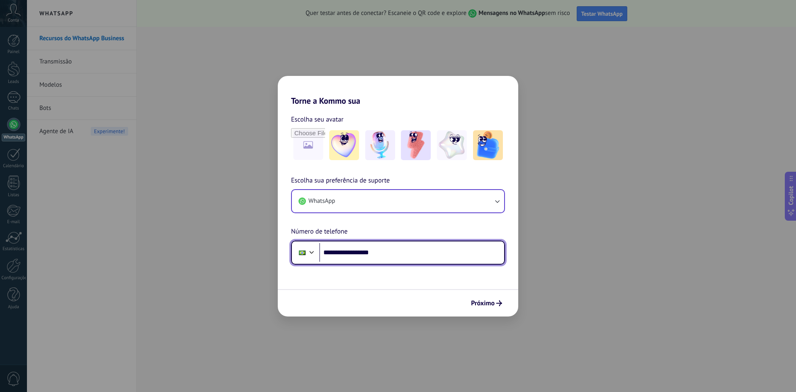 This screenshot has height=392, width=796. What do you see at coordinates (319, 232) in the screenshot?
I see `span: Número de telefone` at bounding box center [319, 232].